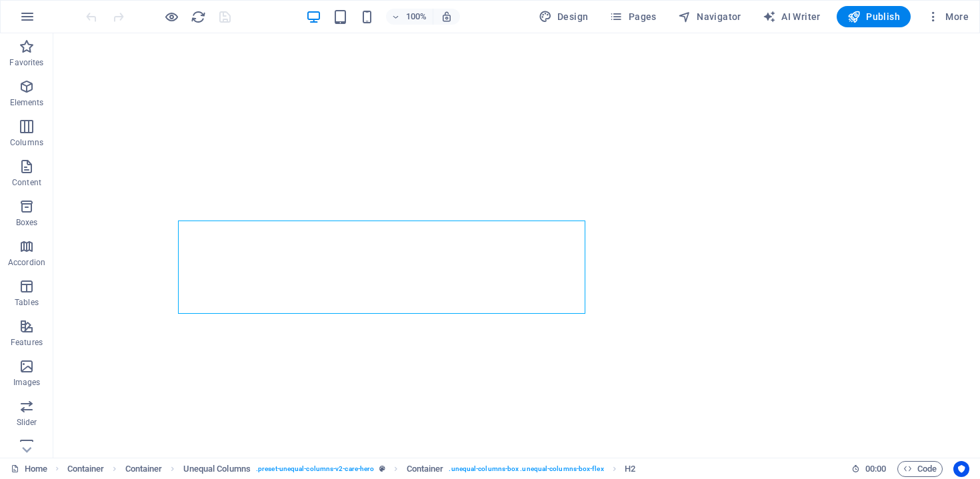 The width and height of the screenshot is (980, 479). What do you see at coordinates (26, 223) in the screenshot?
I see `p: Boxes` at bounding box center [26, 223].